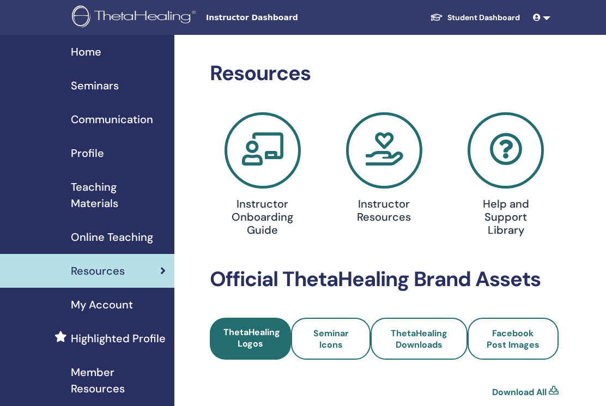 This screenshot has height=406, width=606. I want to click on a: Help and Support Library, so click(505, 176).